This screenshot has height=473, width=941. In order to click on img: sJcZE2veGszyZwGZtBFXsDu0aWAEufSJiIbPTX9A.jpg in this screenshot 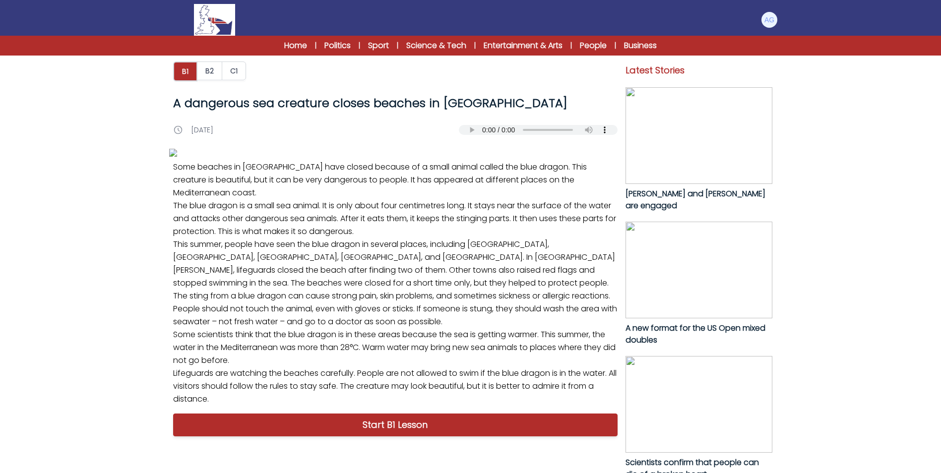, I will do `click(699, 404)`.